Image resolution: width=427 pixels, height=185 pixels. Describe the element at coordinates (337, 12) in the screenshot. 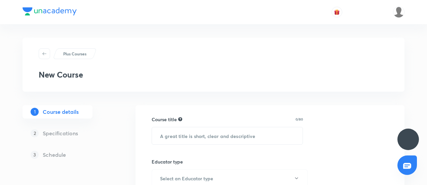

I see `button: avatar` at that location.